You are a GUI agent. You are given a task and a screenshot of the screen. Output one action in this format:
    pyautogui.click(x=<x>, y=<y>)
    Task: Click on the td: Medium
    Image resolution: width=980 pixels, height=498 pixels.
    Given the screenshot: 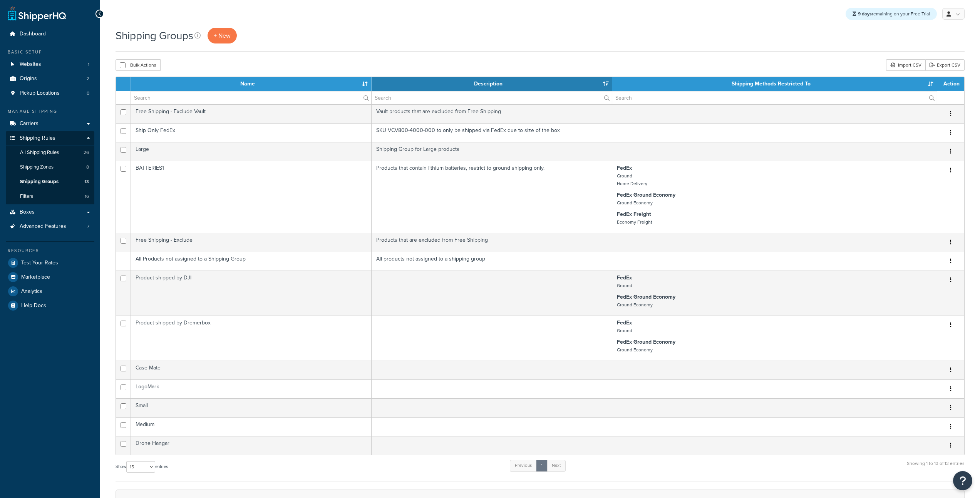 What is the action you would take?
    pyautogui.click(x=251, y=426)
    